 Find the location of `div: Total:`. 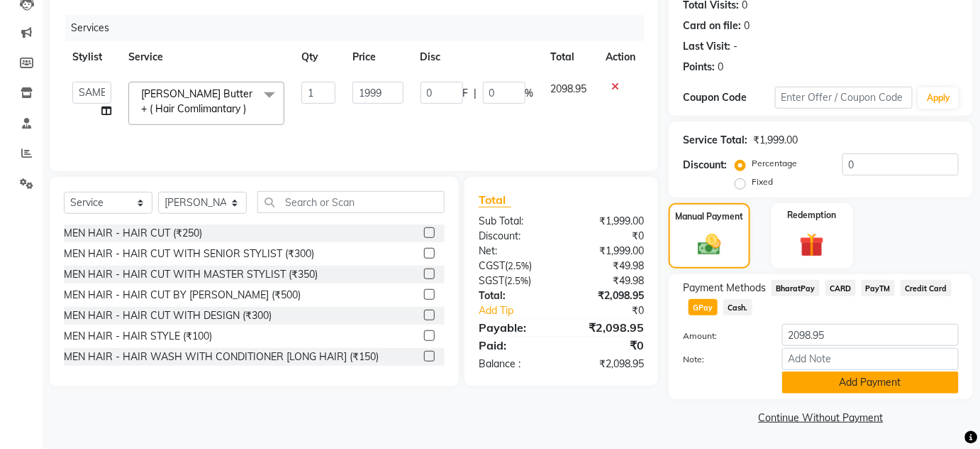

div: Total: is located at coordinates (515, 295).